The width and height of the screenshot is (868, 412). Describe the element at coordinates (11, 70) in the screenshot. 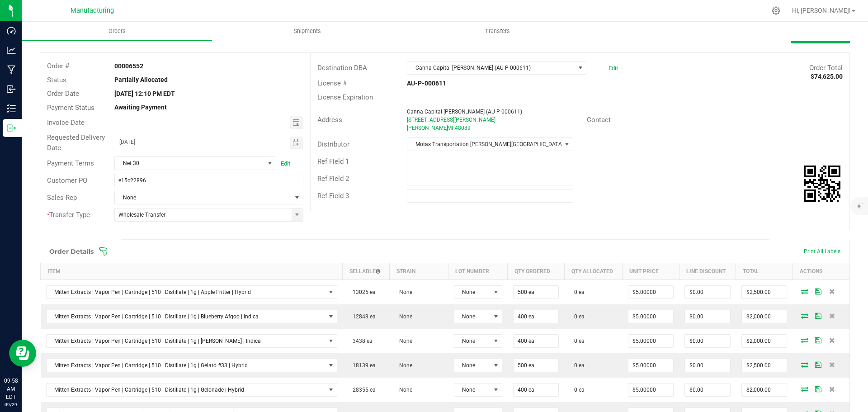

I see `inline-svg: Manufacturing` at that location.